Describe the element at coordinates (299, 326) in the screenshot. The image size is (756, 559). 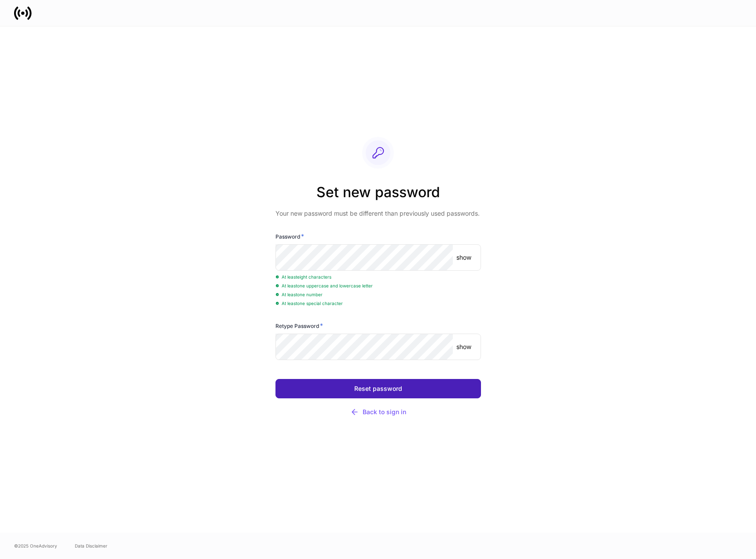
I see `h6: Retype Password` at that location.